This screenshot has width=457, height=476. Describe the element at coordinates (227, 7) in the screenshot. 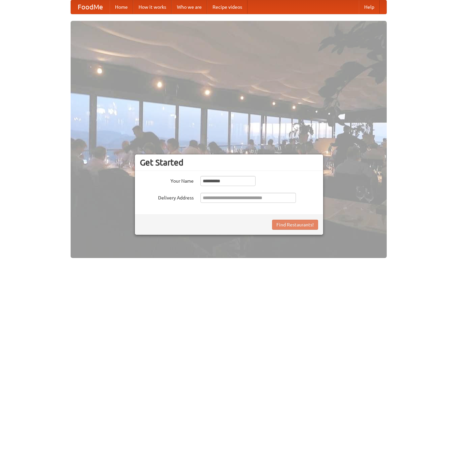

I see `a: Recipe videos` at that location.